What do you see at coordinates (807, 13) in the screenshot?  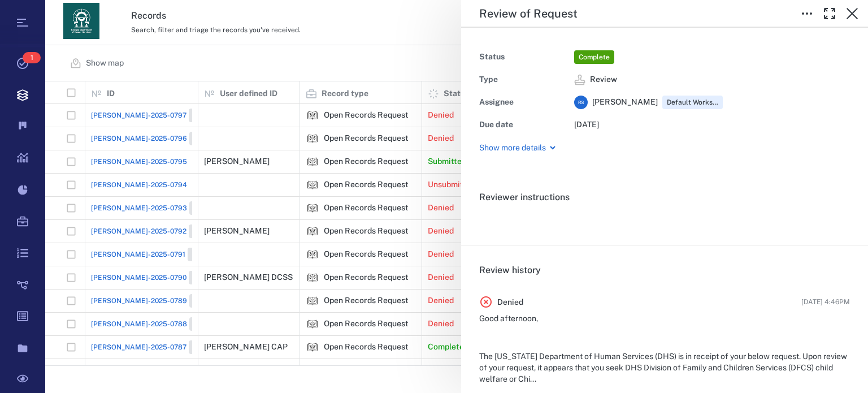 I see `button: Toggle to Edit Boxes` at bounding box center [807, 13].